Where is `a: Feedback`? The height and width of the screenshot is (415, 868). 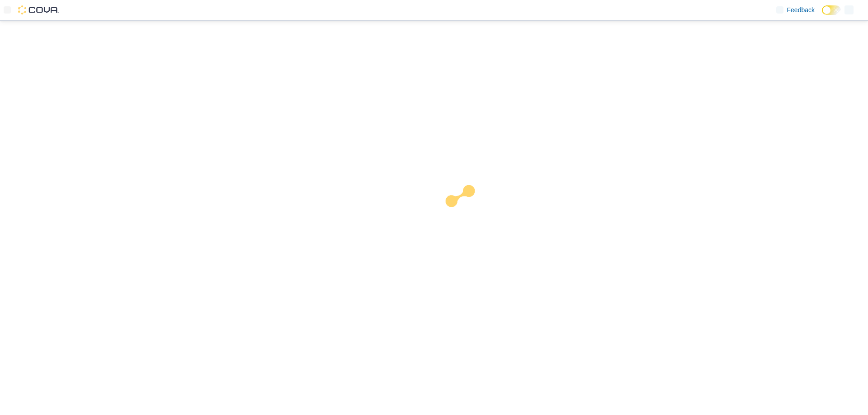
a: Feedback is located at coordinates (795, 10).